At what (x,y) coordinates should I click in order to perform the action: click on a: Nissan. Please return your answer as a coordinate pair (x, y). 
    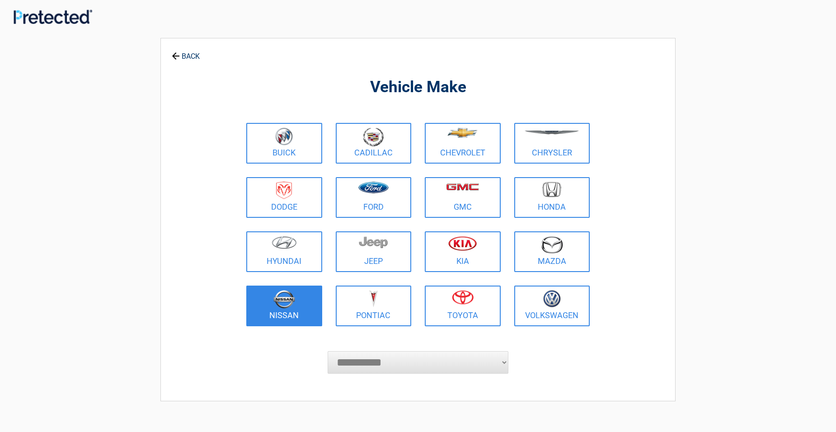
    Looking at the image, I should click on (284, 306).